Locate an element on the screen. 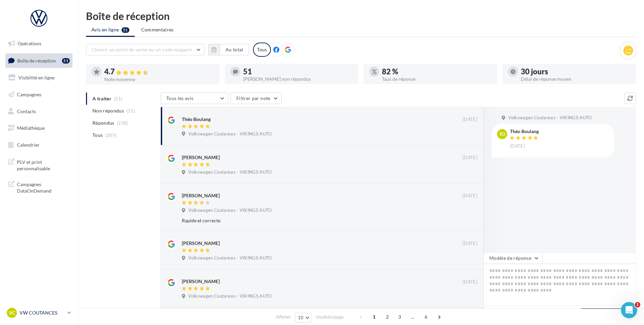  a: Campagnes DataOnDemand is located at coordinates (39, 187).